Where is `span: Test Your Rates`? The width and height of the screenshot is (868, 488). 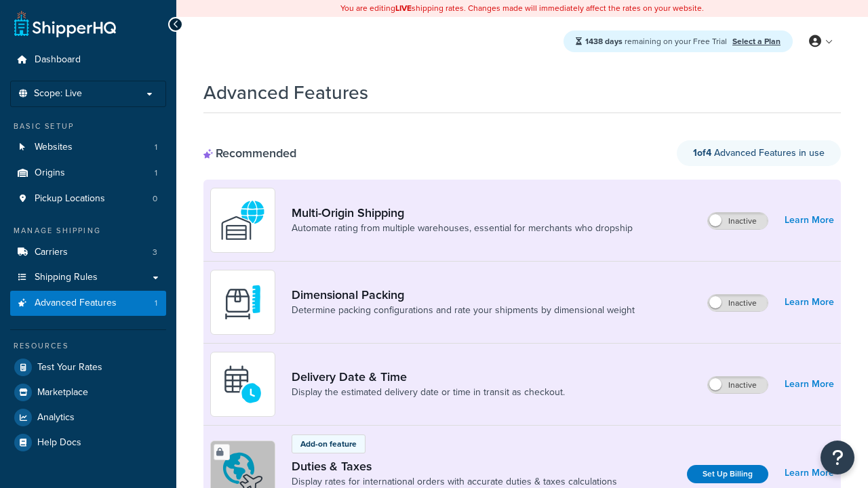
span: Test Your Rates is located at coordinates (70, 367).